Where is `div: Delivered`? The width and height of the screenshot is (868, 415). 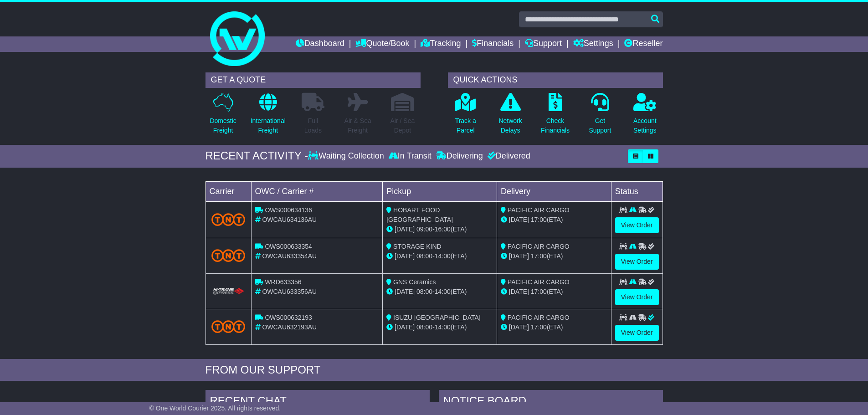 div: Delivered is located at coordinates (507, 156).